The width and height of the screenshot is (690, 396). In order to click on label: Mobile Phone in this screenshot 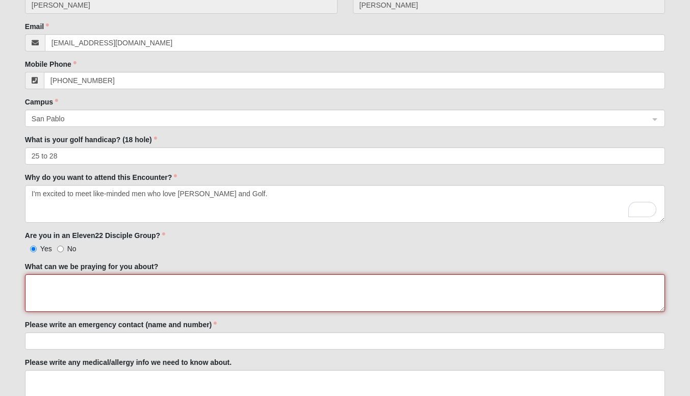, I will do `click(51, 64)`.